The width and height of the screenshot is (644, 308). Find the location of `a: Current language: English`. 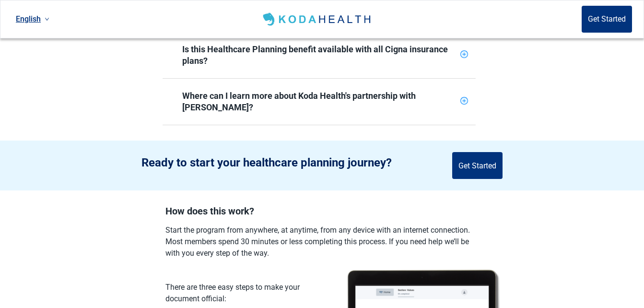

a: Current language: English is located at coordinates (32, 19).